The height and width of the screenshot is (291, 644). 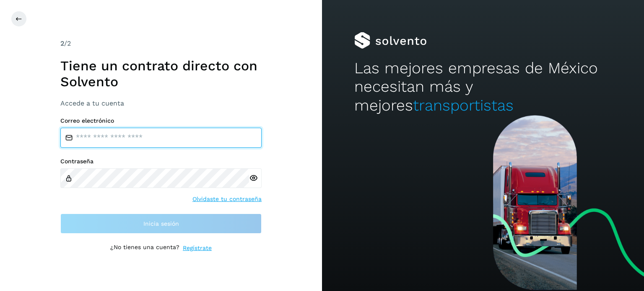 I want to click on h2: Las mejores empresas de México necesitan más y mejores, so click(x=483, y=87).